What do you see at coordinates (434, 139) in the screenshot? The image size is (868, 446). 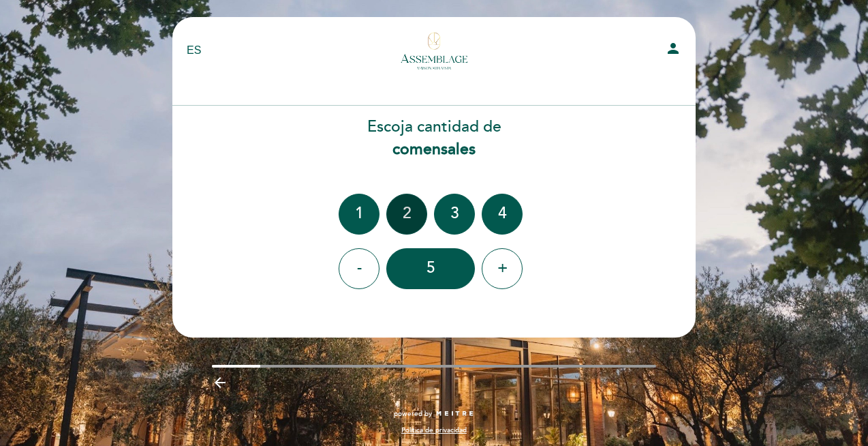 I see `div: Escoja cantidad de` at bounding box center [434, 139].